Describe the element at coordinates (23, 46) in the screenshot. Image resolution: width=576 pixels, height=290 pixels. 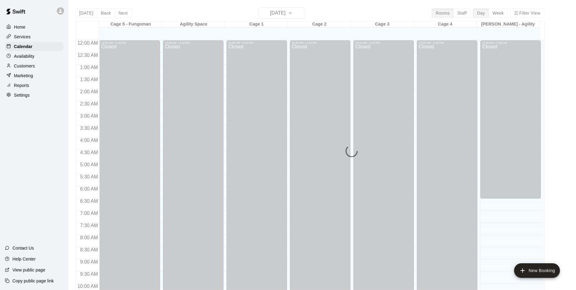
I see `p: Calendar` at that location.